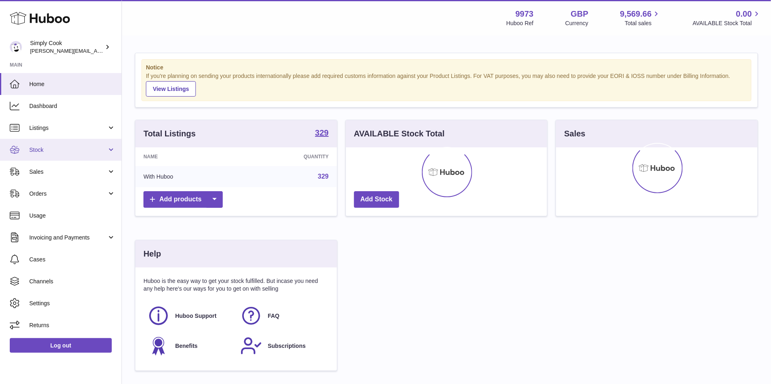  What do you see at coordinates (236, 285) in the screenshot?
I see `p: Huboo is the easy way to get your stock fulfilled. But incase you need any help here's our ways f...` at bounding box center [236, 285].